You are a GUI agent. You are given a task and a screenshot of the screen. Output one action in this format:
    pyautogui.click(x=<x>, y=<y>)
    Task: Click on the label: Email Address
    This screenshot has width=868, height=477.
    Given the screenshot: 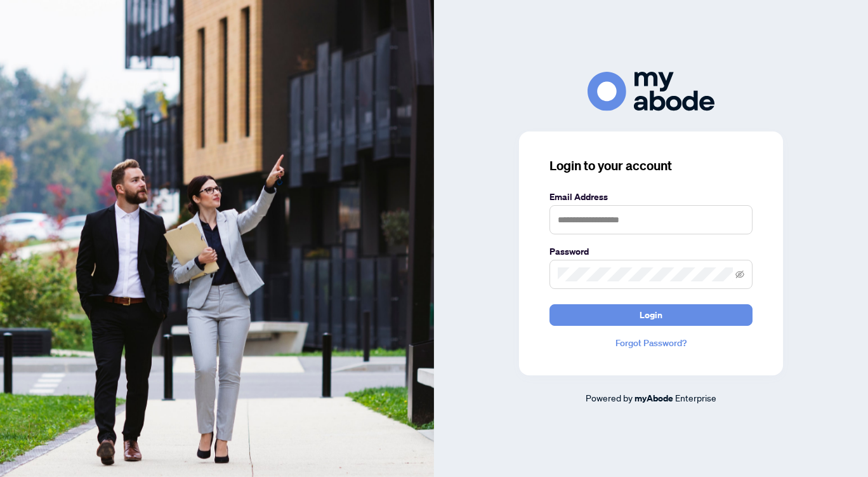 What is the action you would take?
    pyautogui.click(x=652, y=197)
    